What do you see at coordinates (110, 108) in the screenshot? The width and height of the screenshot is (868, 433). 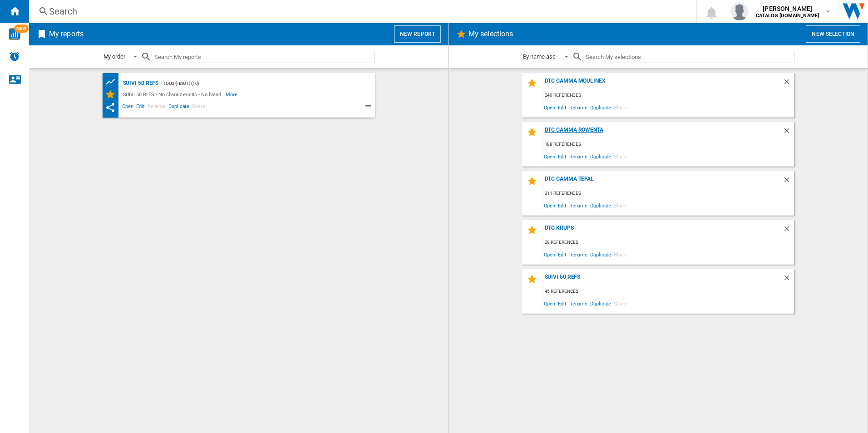 I see `ng-md-icon: This report has been shared with you` at bounding box center [110, 108].